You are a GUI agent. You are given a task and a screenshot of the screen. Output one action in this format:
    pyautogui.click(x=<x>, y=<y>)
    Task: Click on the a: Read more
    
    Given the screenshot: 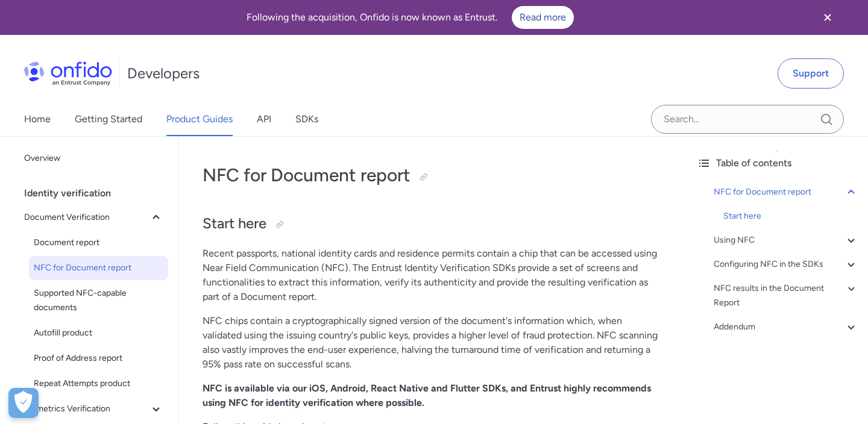 What is the action you would take?
    pyautogui.click(x=543, y=18)
    